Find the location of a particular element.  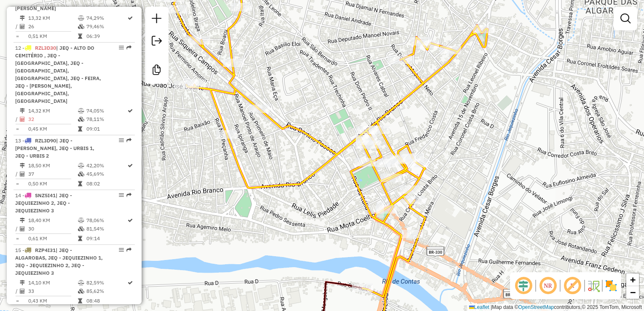

a: Criar modelo is located at coordinates (156, 70).